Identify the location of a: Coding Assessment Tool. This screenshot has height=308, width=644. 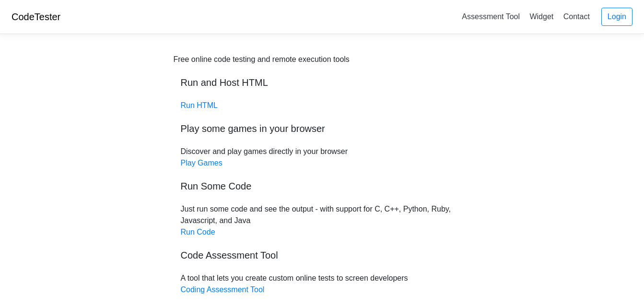
(222, 289).